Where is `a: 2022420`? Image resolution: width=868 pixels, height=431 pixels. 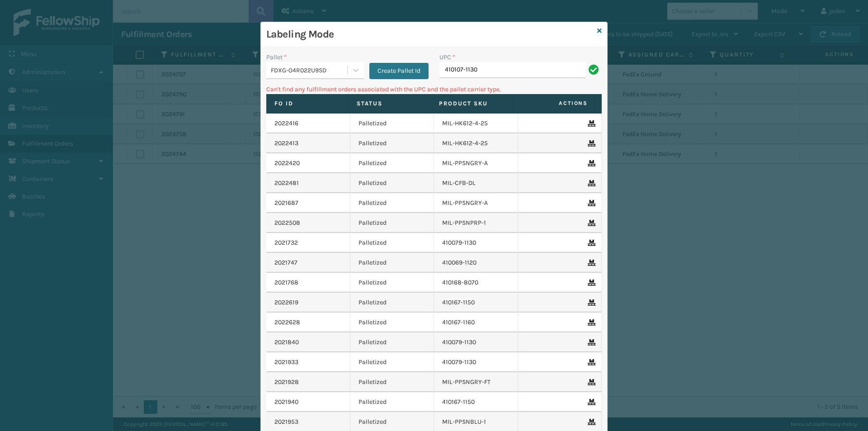 a: 2022420 is located at coordinates (287, 163).